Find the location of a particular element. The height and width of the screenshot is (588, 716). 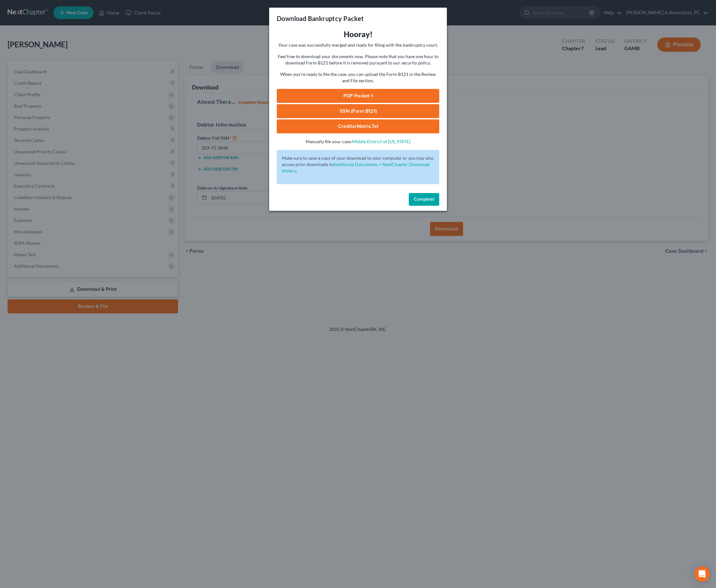

h3: Hooray! is located at coordinates (358, 34).